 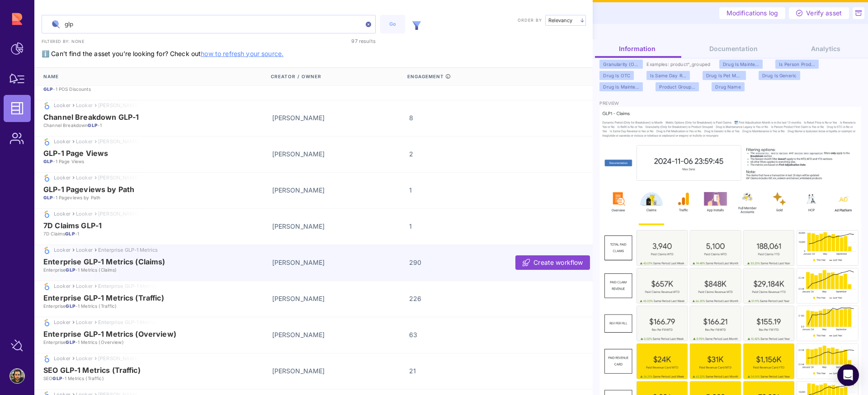 I want to click on div: 97 results, so click(x=345, y=41).